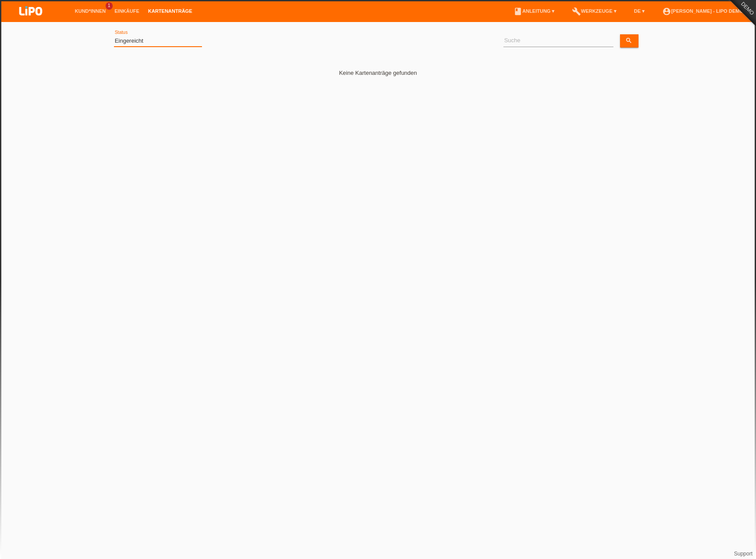 The height and width of the screenshot is (559, 756). I want to click on i: account_circle, so click(667, 11).